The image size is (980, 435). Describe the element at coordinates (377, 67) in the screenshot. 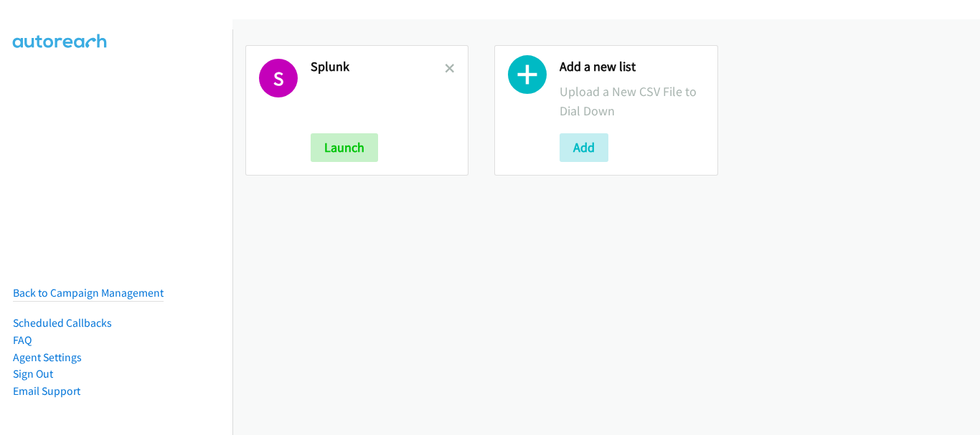

I see `h2: Splunk` at that location.